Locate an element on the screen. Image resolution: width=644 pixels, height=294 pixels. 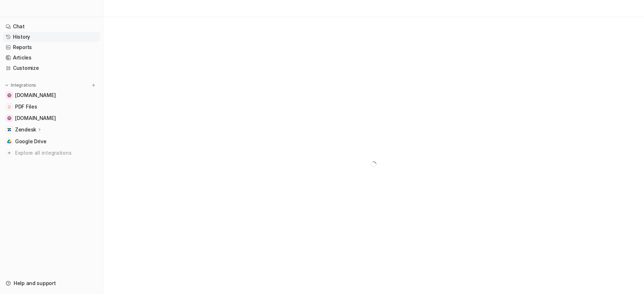
img: Google Drive is located at coordinates (9, 142).